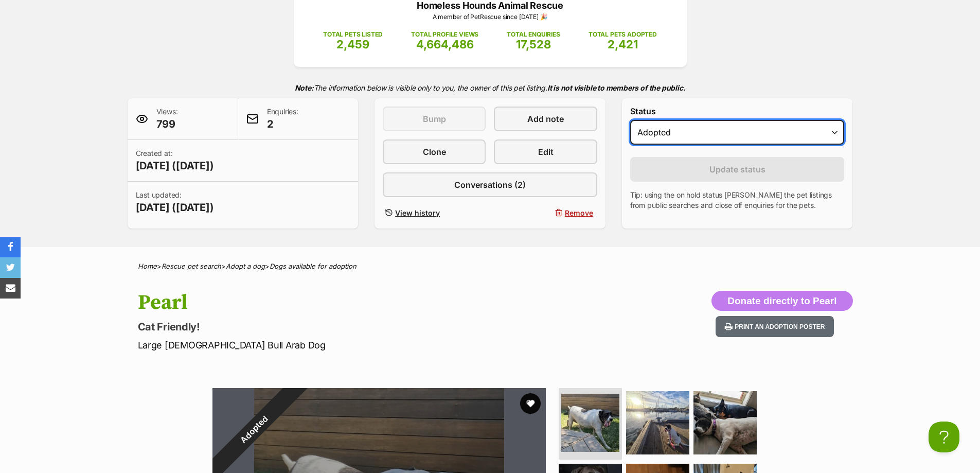 The height and width of the screenshot is (473, 980). Describe the element at coordinates (545, 119) in the screenshot. I see `span: Add note` at that location.